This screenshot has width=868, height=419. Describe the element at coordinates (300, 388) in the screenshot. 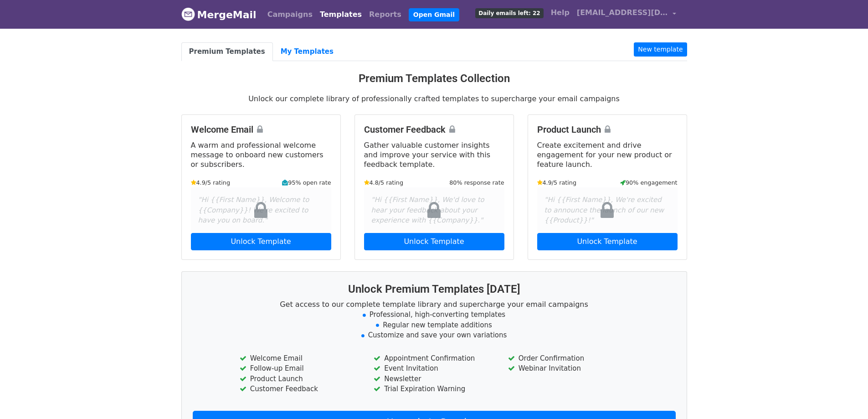

I see `li: Customer Feedback` at that location.